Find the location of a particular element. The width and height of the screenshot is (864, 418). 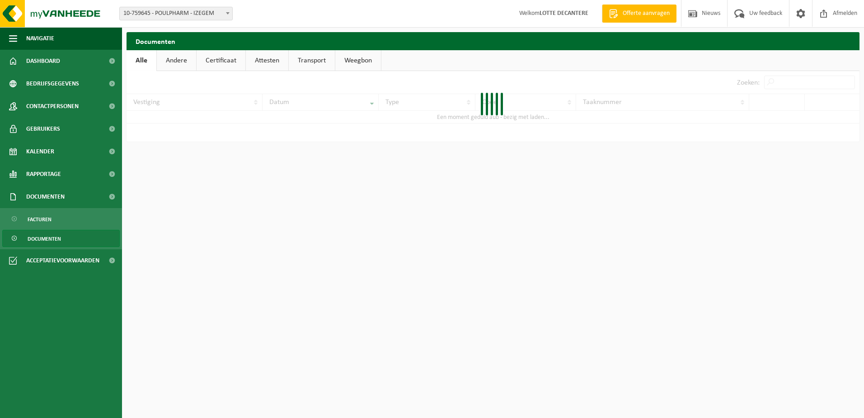

a: Alle is located at coordinates (141, 61).